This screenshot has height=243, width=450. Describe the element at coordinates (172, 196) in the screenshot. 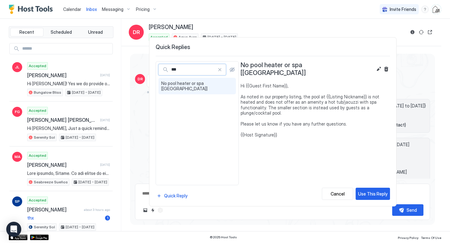

I see `button: Quick Reply` at that location.